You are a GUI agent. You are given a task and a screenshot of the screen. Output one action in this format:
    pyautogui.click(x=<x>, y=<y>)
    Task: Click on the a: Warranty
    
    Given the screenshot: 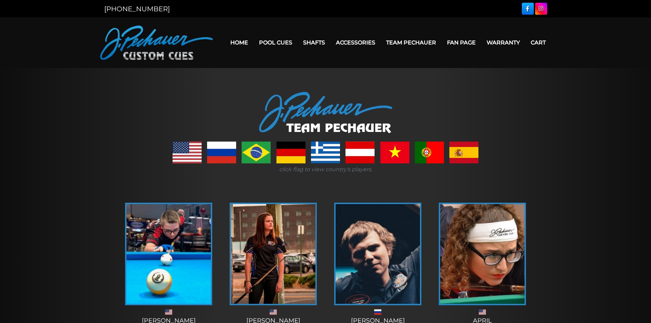 What is the action you would take?
    pyautogui.click(x=503, y=42)
    